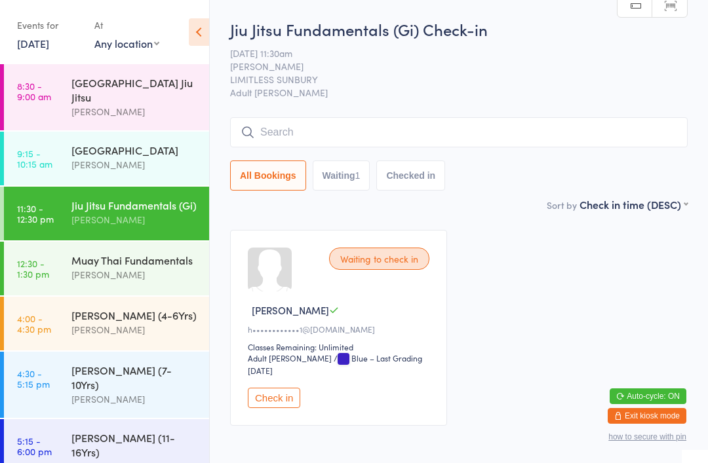 The image size is (708, 463). Describe the element at coordinates (35, 159) in the screenshot. I see `time: 9:15 - 10:15 am` at that location.